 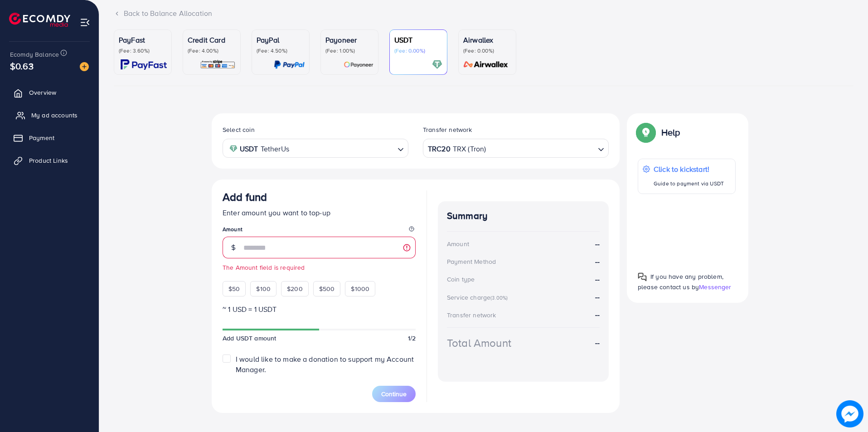 What do you see at coordinates (499, 298) in the screenshot?
I see `small: (3.00%)` at bounding box center [499, 298].